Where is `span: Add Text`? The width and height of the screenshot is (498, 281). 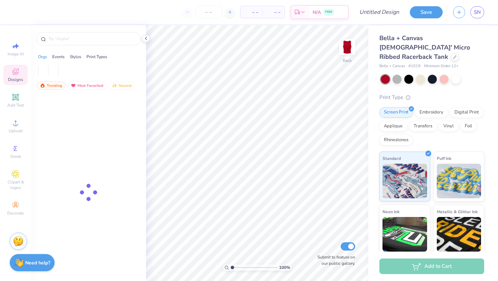
span: Add Text is located at coordinates (16, 105).